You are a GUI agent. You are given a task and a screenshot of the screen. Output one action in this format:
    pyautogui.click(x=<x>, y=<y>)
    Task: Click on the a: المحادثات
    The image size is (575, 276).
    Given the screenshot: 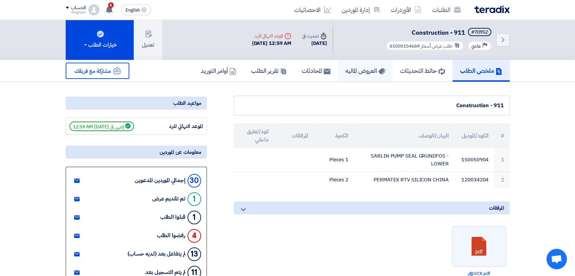 What is the action you would take?
    pyautogui.click(x=316, y=71)
    